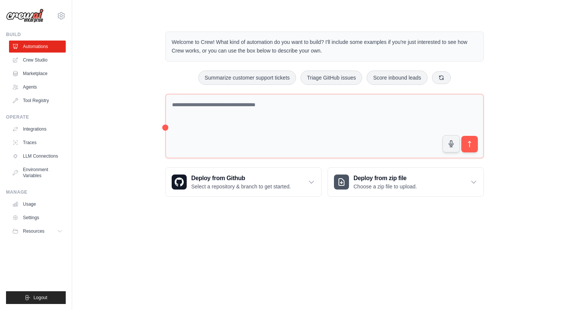 The width and height of the screenshot is (577, 310). I want to click on img: Logo, so click(25, 16).